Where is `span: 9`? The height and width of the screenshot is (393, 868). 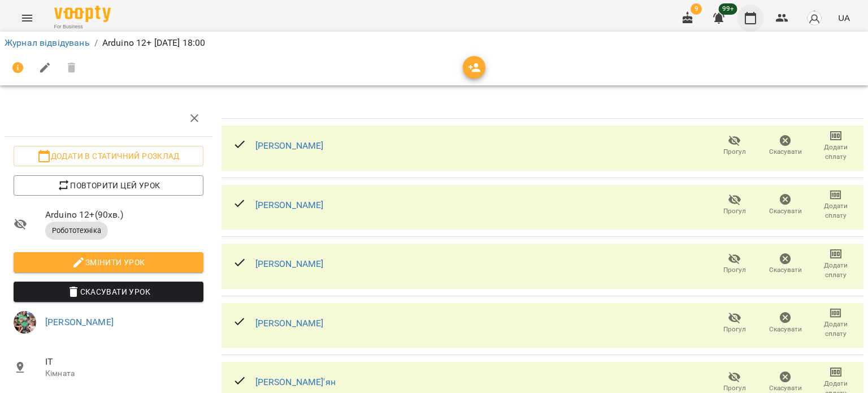 span: 9 is located at coordinates (696, 9).